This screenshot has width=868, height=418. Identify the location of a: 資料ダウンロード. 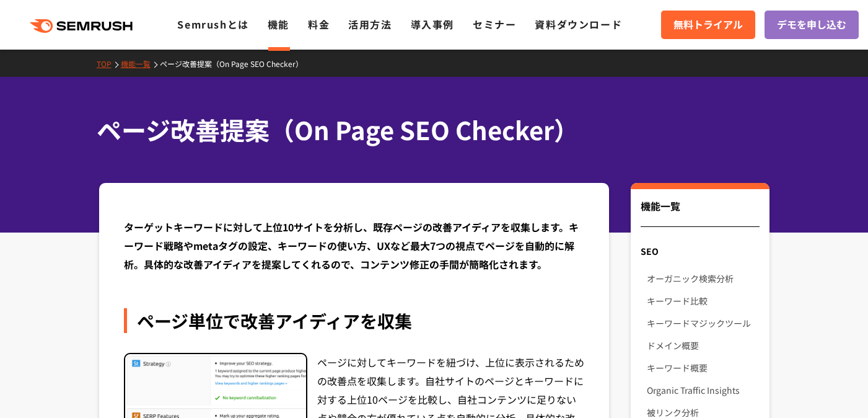
(578, 25).